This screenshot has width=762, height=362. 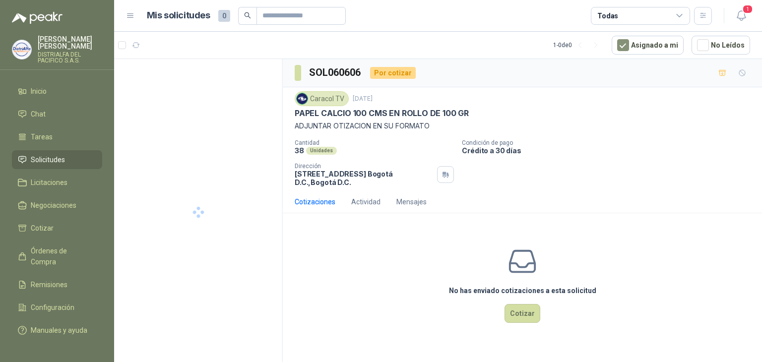 I want to click on span: Tareas, so click(x=42, y=137).